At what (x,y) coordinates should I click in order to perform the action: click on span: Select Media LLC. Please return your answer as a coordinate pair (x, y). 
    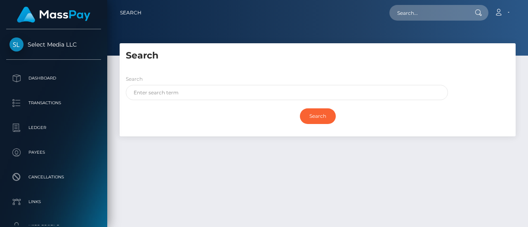
    Looking at the image, I should click on (54, 45).